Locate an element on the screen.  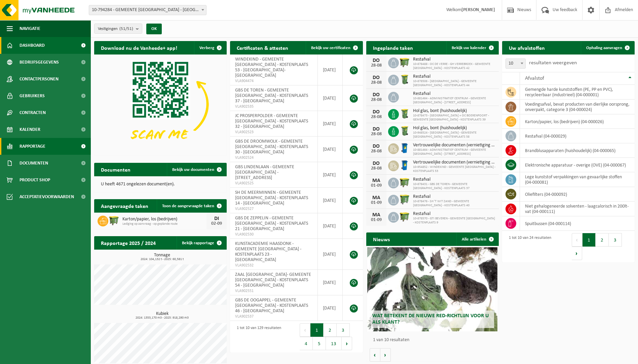
td: spuitbussen (04-000114) is located at coordinates (577, 223).